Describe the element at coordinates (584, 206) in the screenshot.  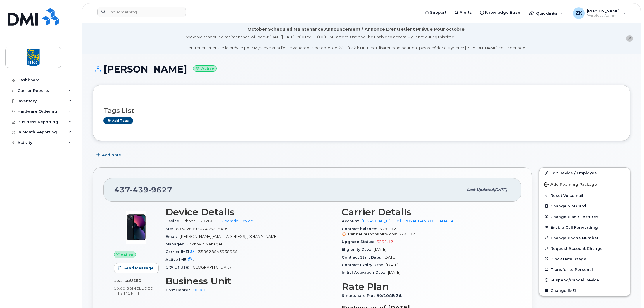
I see `button: Change SIM Card` at that location.